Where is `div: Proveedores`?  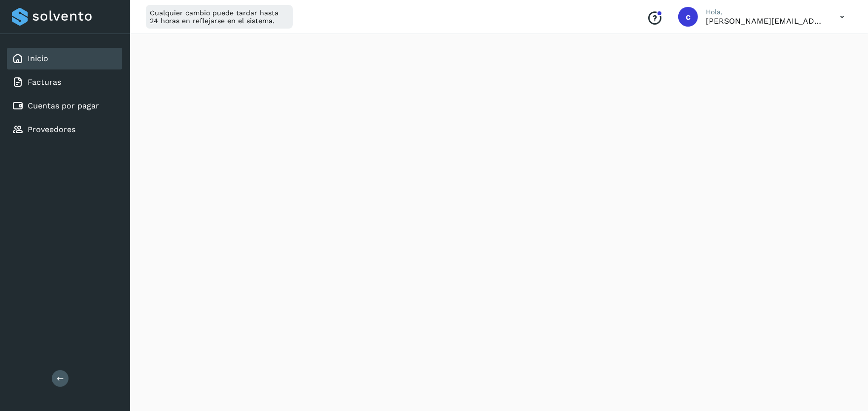 div: Proveedores is located at coordinates (65, 130).